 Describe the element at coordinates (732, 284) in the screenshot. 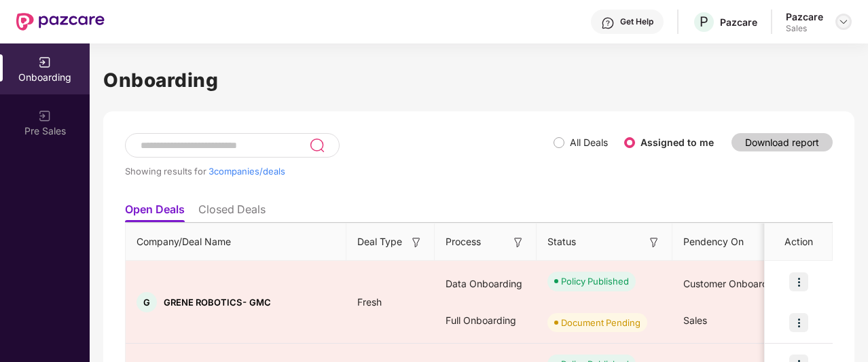

I see `span: Customer Onboarding` at that location.